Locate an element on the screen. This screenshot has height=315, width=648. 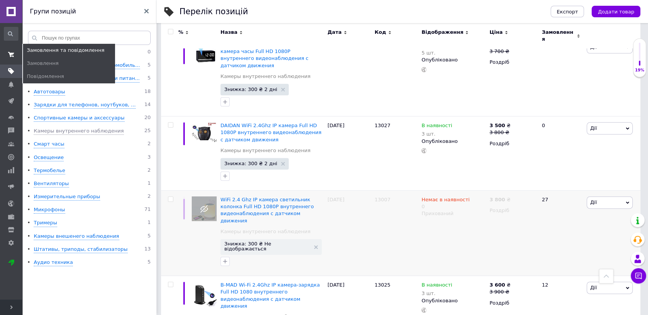
span: Ціна is located at coordinates (496, 32).